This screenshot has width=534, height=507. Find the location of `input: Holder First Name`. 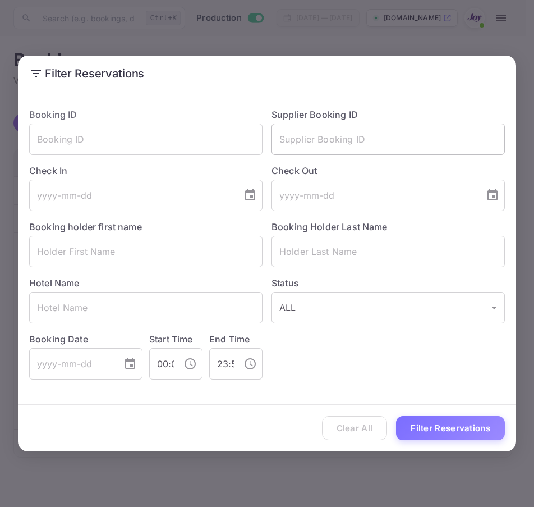

input: Holder First Name is located at coordinates (146, 251).